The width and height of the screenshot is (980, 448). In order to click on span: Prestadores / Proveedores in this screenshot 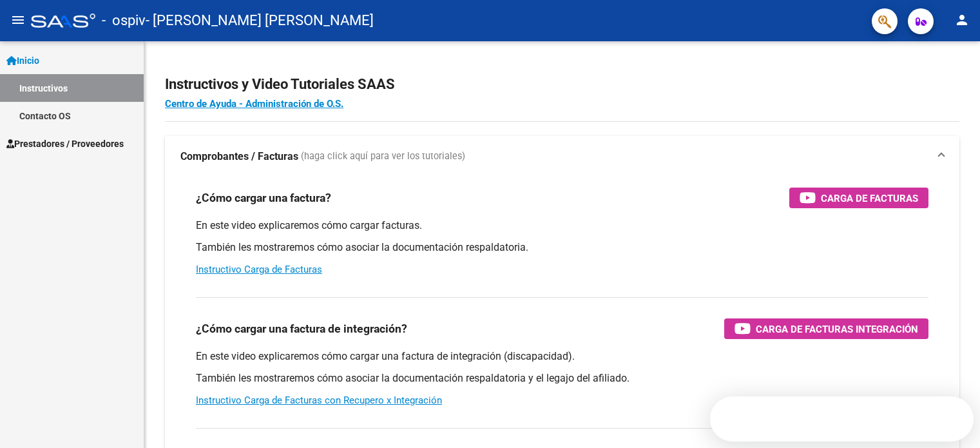, I will do `click(65, 144)`.